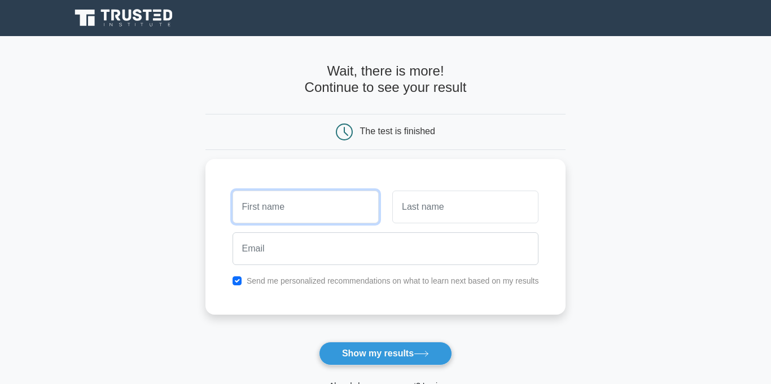 The width and height of the screenshot is (771, 384). I want to click on div: The test is finished, so click(397, 131).